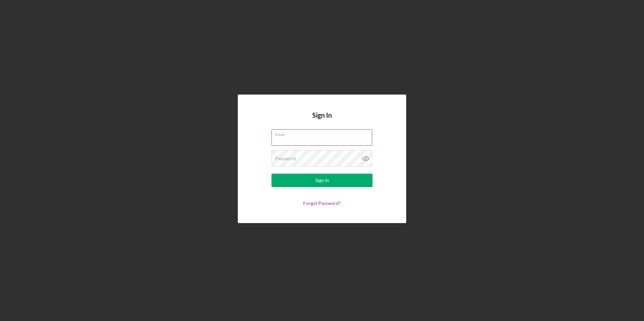 The width and height of the screenshot is (644, 321). I want to click on a: Forgot Password?, so click(322, 203).